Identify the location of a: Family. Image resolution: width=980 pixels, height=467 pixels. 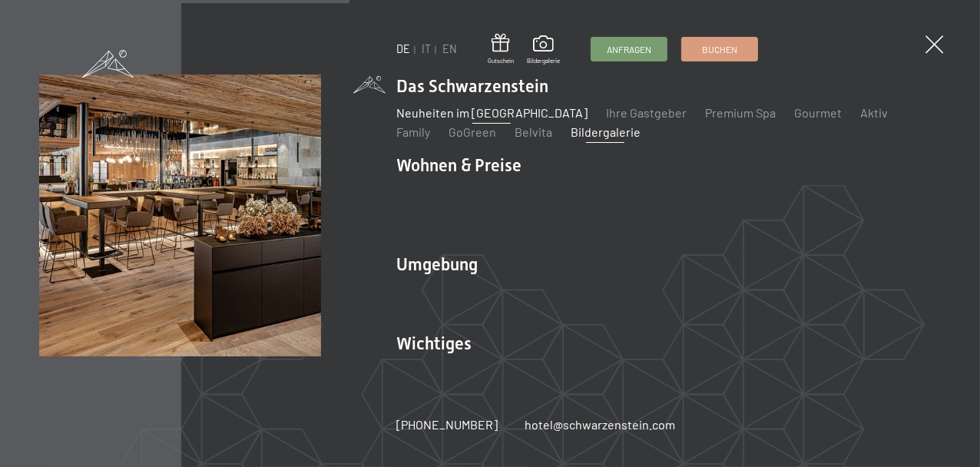
(413, 132).